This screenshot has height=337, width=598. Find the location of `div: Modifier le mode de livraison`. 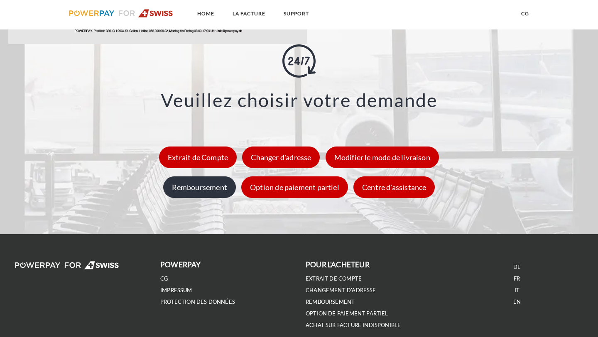

div: Modifier le mode de livraison is located at coordinates (382, 157).